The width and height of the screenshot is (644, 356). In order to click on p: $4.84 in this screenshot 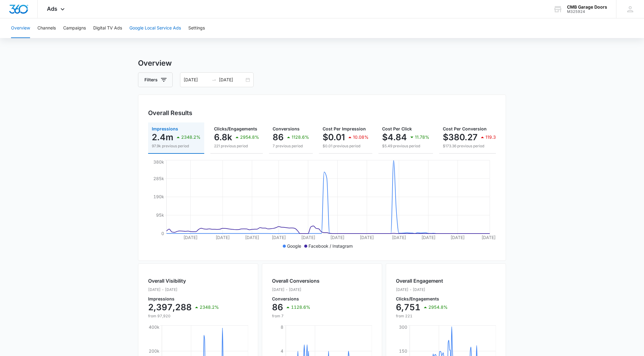, I will do `click(394, 137)`.